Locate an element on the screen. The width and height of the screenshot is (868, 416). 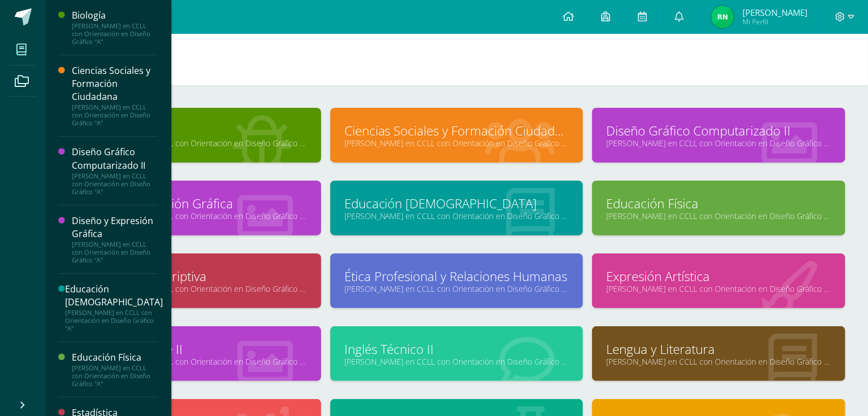
a: Historia del Arte II is located at coordinates (194, 349).